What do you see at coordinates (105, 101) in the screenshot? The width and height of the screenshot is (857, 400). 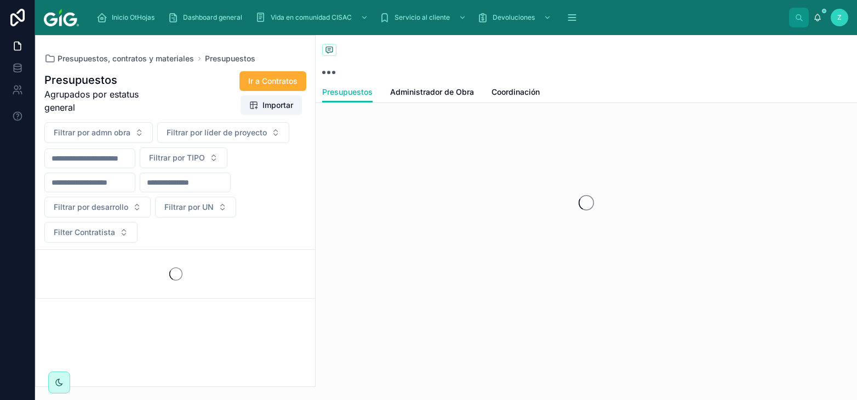 I see `span: Agrupados por estatus general` at bounding box center [105, 101].